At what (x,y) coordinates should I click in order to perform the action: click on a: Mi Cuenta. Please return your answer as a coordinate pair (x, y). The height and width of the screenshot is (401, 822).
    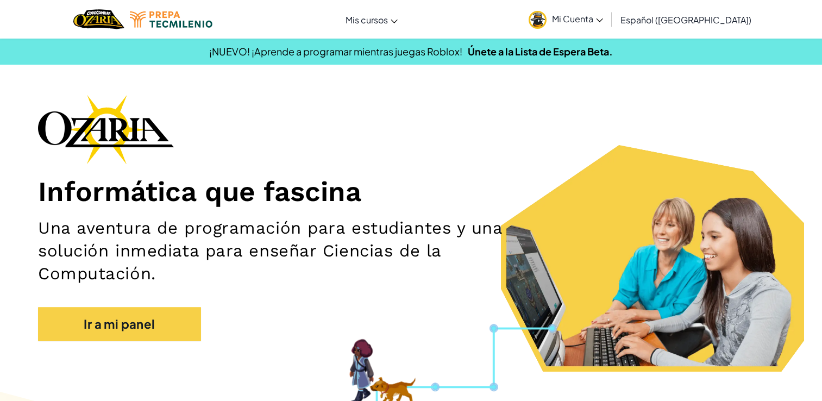
    Looking at the image, I should click on (566, 19).